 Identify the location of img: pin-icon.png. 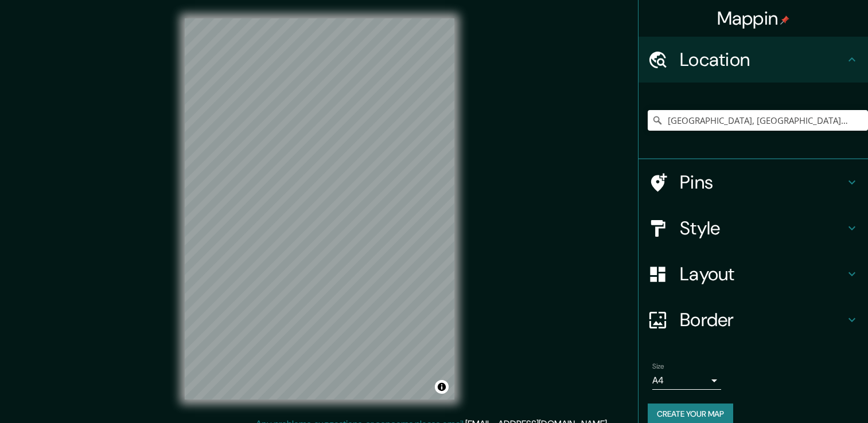
(784, 20).